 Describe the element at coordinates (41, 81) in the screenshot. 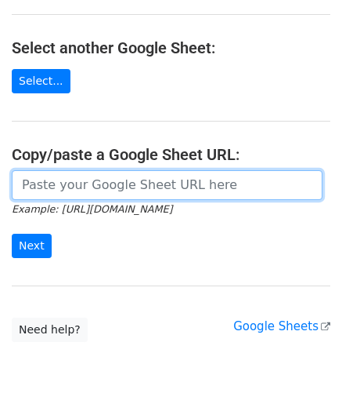

I see `a: Select...` at that location.